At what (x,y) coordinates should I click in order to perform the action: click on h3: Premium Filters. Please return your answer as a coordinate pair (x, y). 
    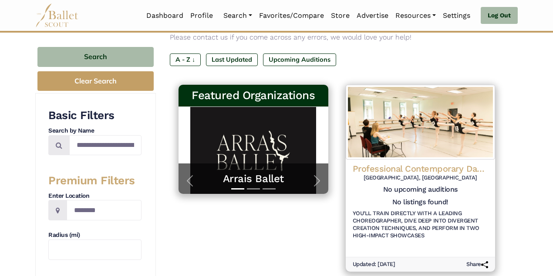
    Looking at the image, I should click on (95, 181).